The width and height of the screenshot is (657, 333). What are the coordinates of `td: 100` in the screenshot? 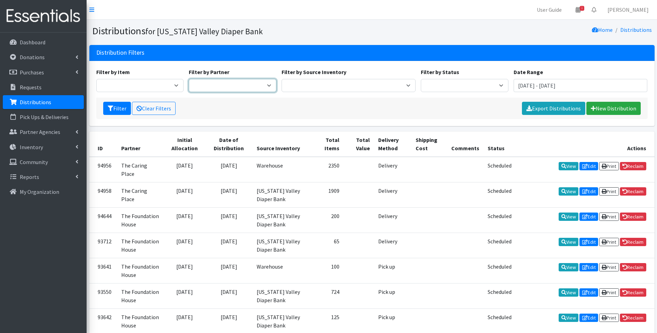 It's located at (326, 270).